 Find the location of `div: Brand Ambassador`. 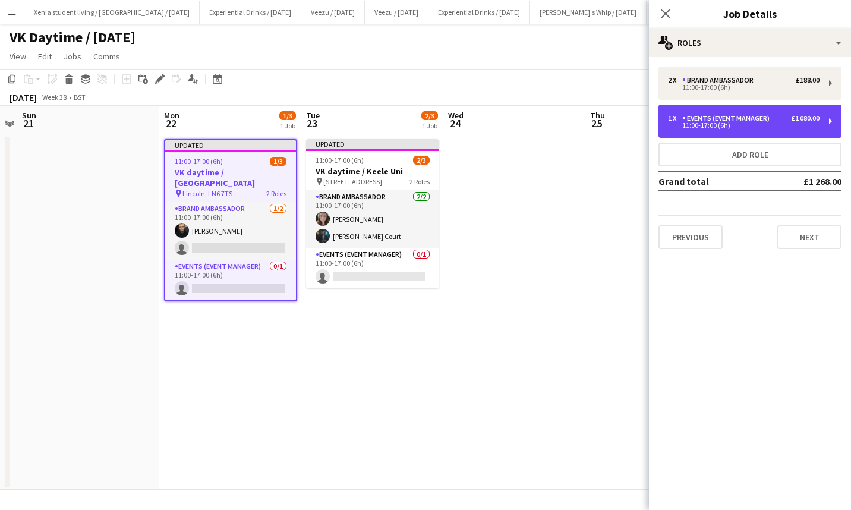

div: Brand Ambassador is located at coordinates (721, 80).